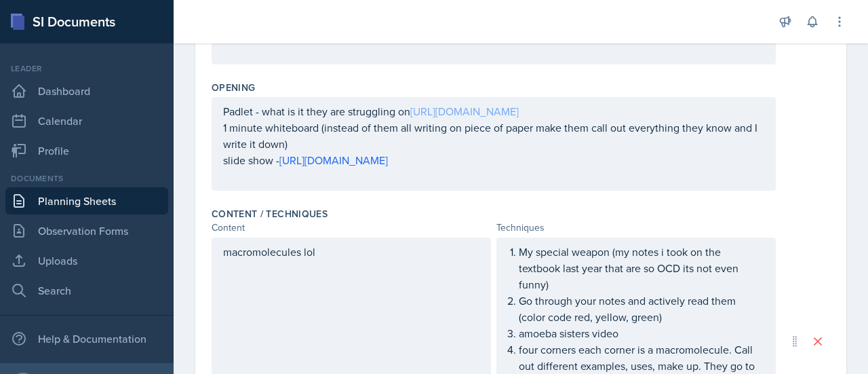 This screenshot has height=374, width=868. Describe the element at coordinates (351, 228) in the screenshot. I see `div: Content` at that location.